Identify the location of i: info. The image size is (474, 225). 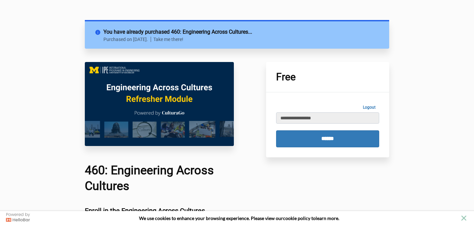
(99, 31).